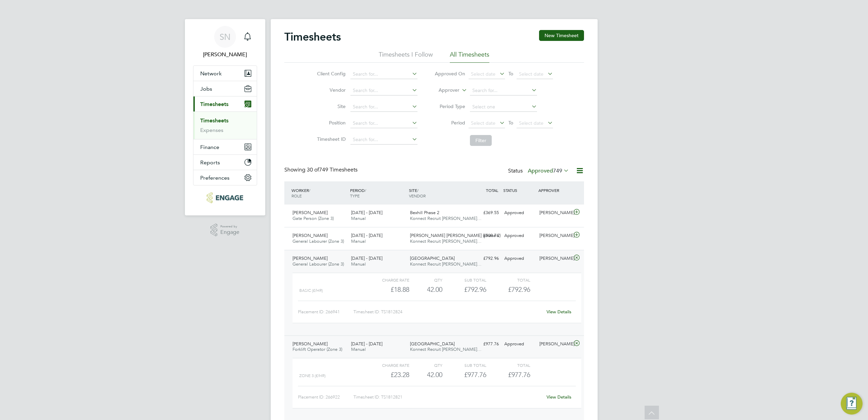 This screenshot has width=868, height=420. Describe the element at coordinates (450, 123) in the screenshot. I see `label: Period` at that location.